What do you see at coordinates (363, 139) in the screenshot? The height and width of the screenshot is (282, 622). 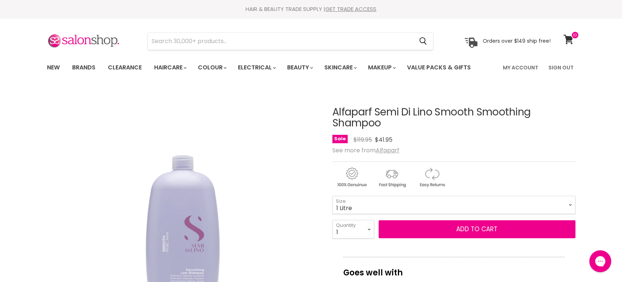 I see `span: $119.95` at bounding box center [363, 139].